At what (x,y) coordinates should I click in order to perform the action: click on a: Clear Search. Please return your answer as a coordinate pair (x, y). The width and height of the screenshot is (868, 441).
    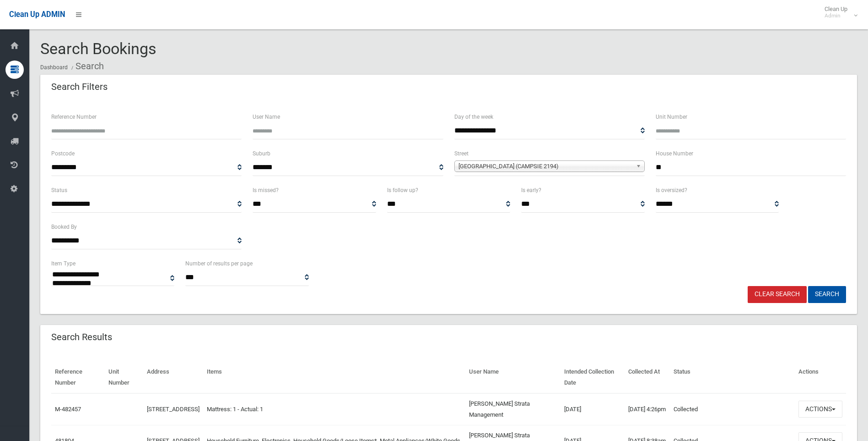
    Looking at the image, I should click on (777, 295).